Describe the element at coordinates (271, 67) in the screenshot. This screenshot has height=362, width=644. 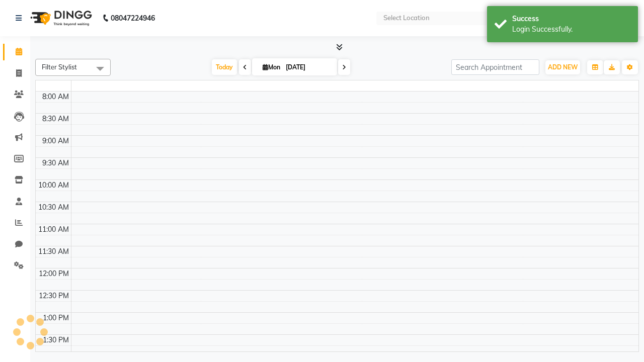
I see `span: Mon` at that location.